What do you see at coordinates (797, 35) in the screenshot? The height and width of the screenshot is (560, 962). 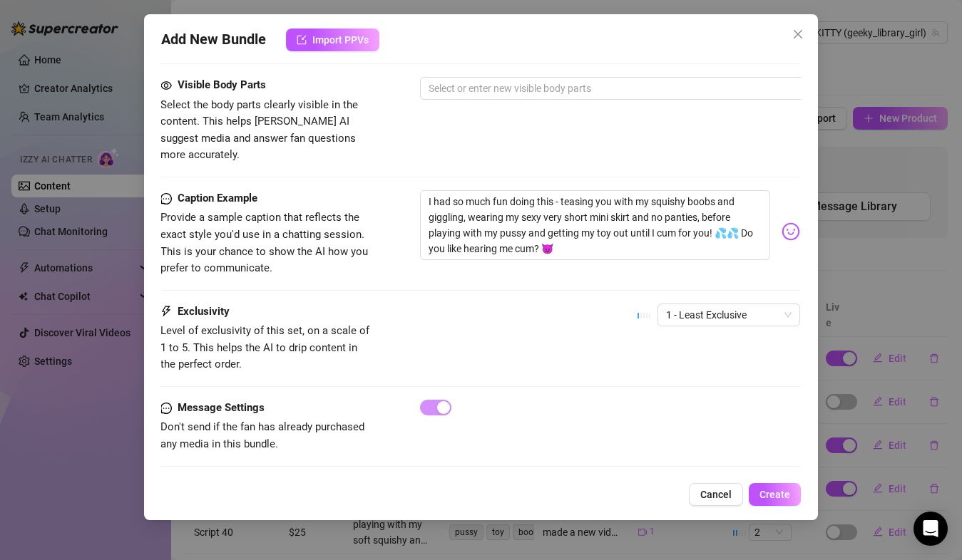 I see `span: close` at bounding box center [797, 35].